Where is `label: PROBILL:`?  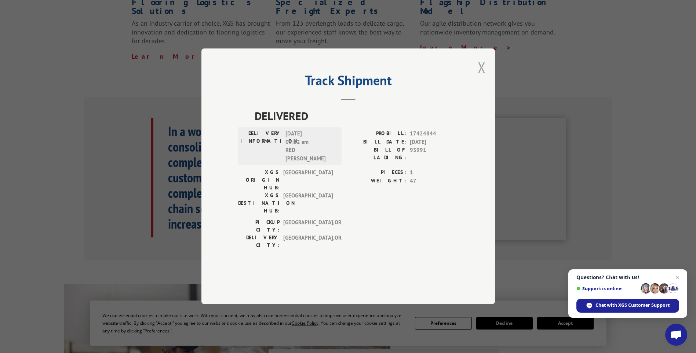 label: PROBILL: is located at coordinates (377, 134).